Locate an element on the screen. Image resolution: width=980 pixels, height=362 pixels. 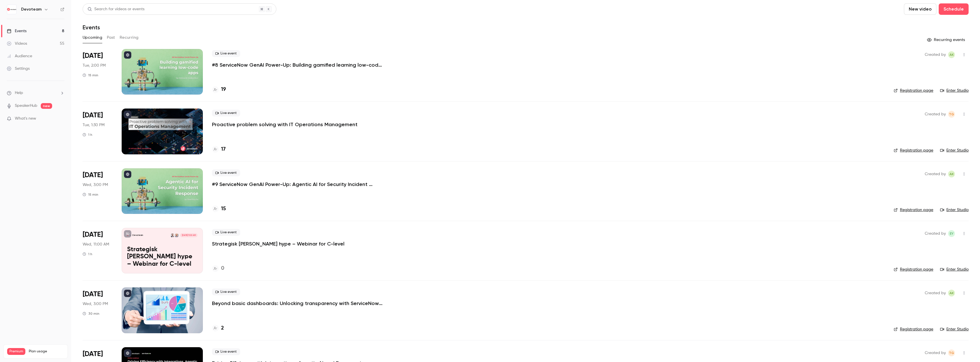
button: Schedule is located at coordinates (953, 9).